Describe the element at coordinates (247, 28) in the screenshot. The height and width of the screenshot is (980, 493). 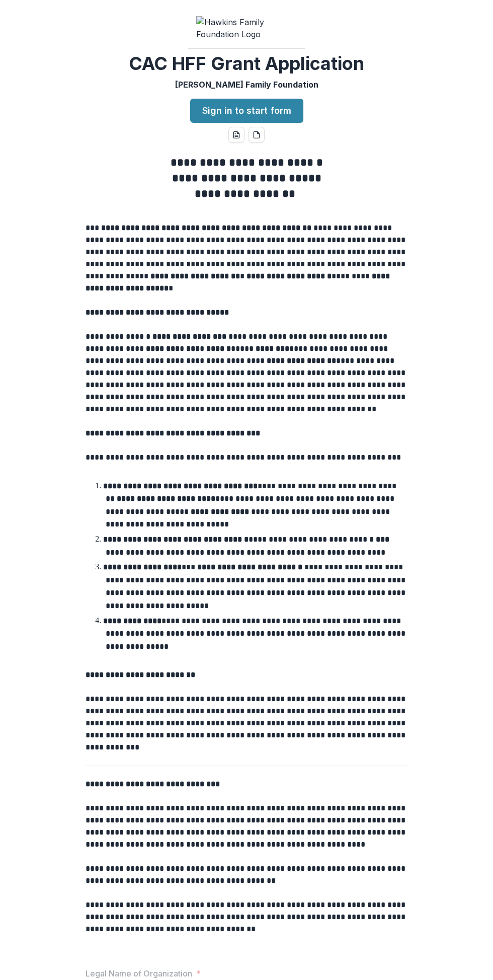
I see `img: Hawkins Family Foundation Logo` at that location.